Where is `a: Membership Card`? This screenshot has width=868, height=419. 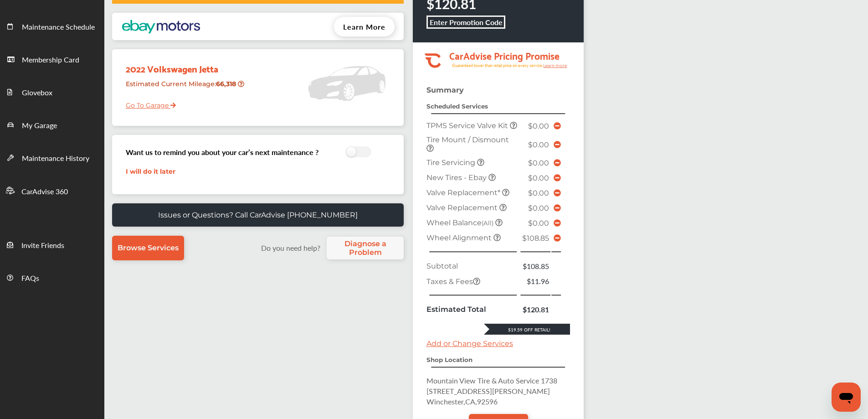 a: Membership Card is located at coordinates (52, 59).